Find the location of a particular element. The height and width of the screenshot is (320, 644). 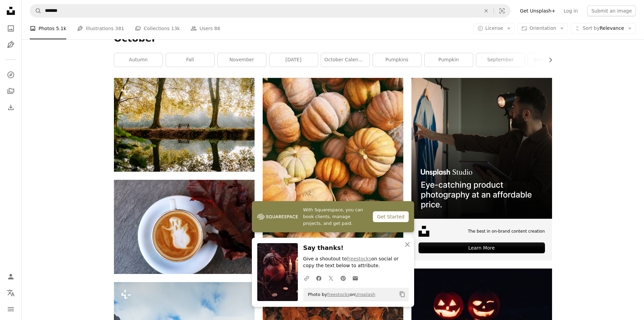

button: Visual search is located at coordinates (502, 11).